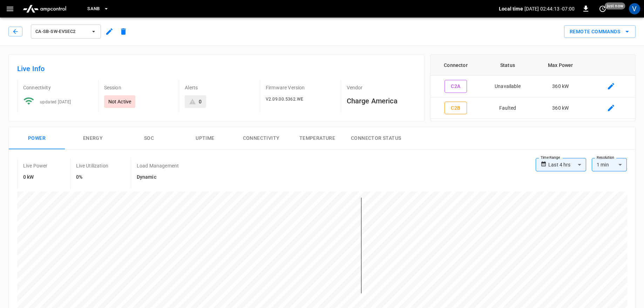 Image resolution: width=644 pixels, height=308 pixels. What do you see at coordinates (560, 65) in the screenshot?
I see `th: Max Power` at bounding box center [560, 65].